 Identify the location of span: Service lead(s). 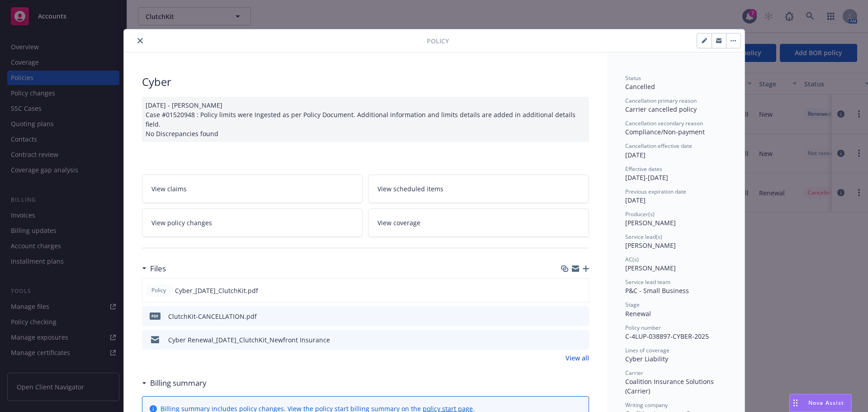
(643, 237).